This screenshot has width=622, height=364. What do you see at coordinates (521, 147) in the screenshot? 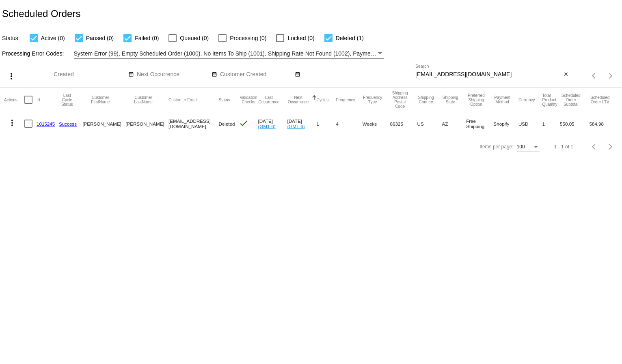
I see `span: 100` at bounding box center [521, 147].